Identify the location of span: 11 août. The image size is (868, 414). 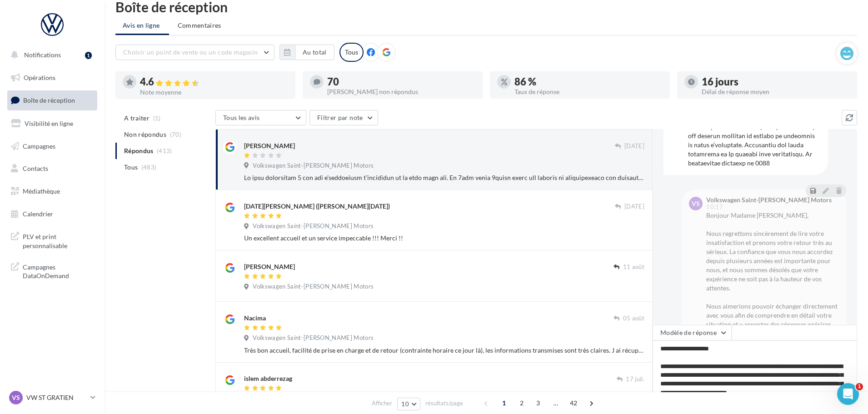
(634, 267).